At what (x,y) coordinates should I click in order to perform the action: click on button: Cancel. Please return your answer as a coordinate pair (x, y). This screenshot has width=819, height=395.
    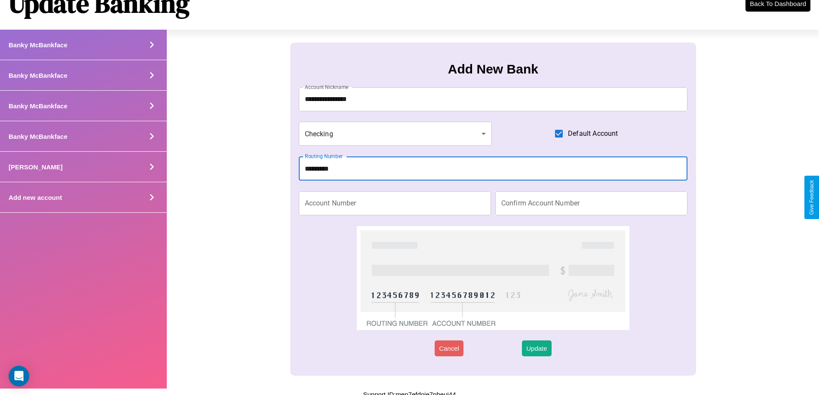
    Looking at the image, I should click on (449, 348).